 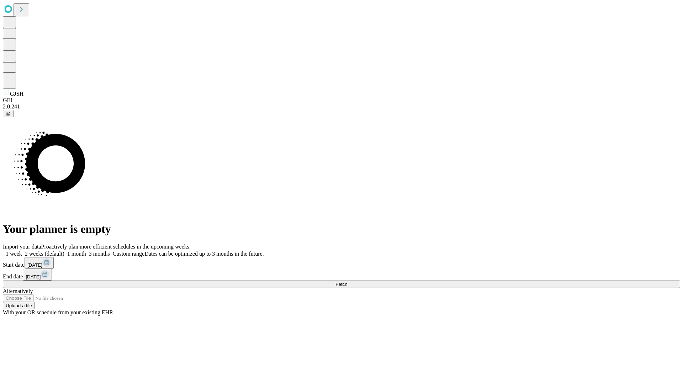 I want to click on div: Start date, so click(x=341, y=263).